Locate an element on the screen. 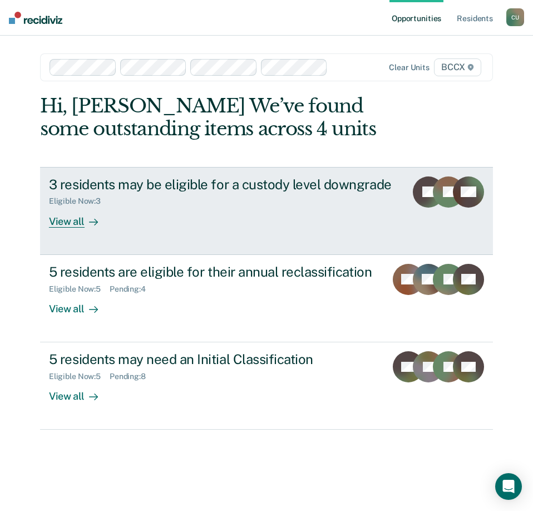 The height and width of the screenshot is (511, 533). div: Eligible Now : 3 is located at coordinates (79, 201).